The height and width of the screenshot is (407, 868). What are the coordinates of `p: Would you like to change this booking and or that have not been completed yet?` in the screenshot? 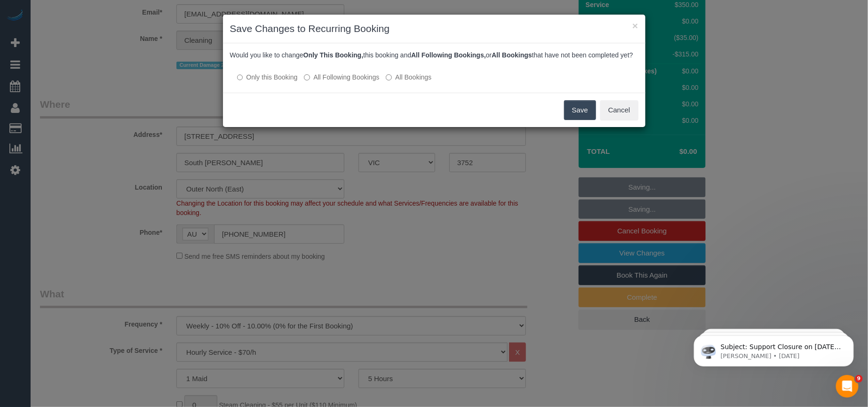 It's located at (434, 55).